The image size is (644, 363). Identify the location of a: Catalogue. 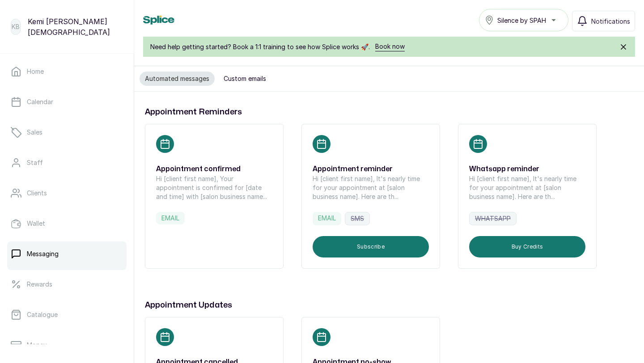
(67, 315).